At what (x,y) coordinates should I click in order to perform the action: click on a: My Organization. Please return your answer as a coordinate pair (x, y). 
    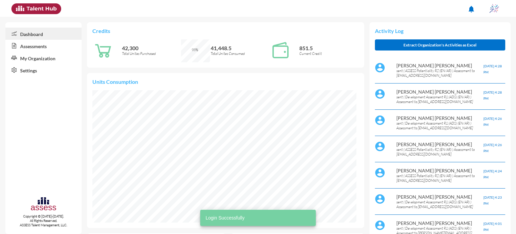
    Looking at the image, I should click on (43, 58).